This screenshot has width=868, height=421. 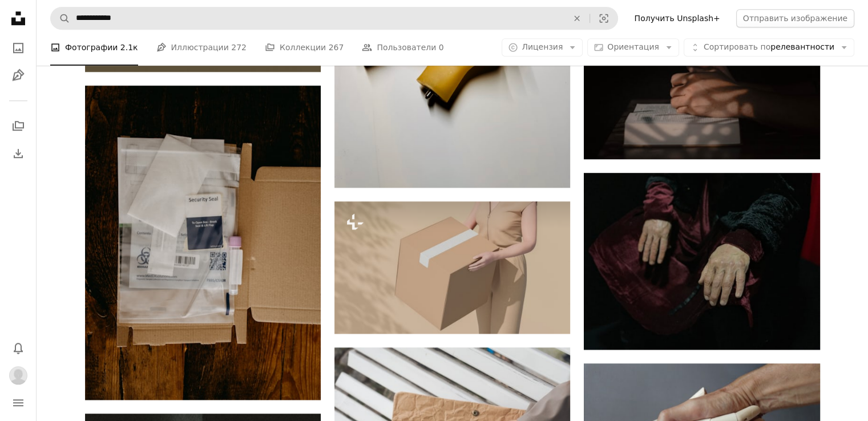 I want to click on a: Иллюстрации 272, so click(x=201, y=48).